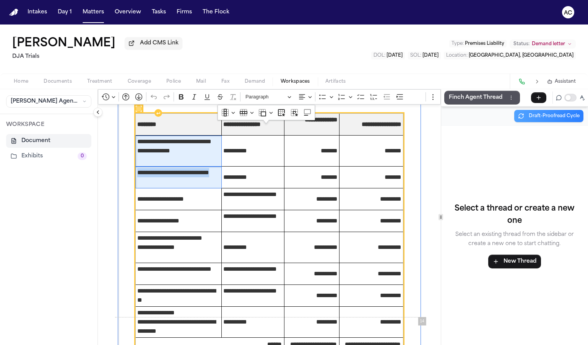 The width and height of the screenshot is (588, 345). Describe the element at coordinates (549, 116) in the screenshot. I see `button: Draft-Proofread Cycle` at that location.